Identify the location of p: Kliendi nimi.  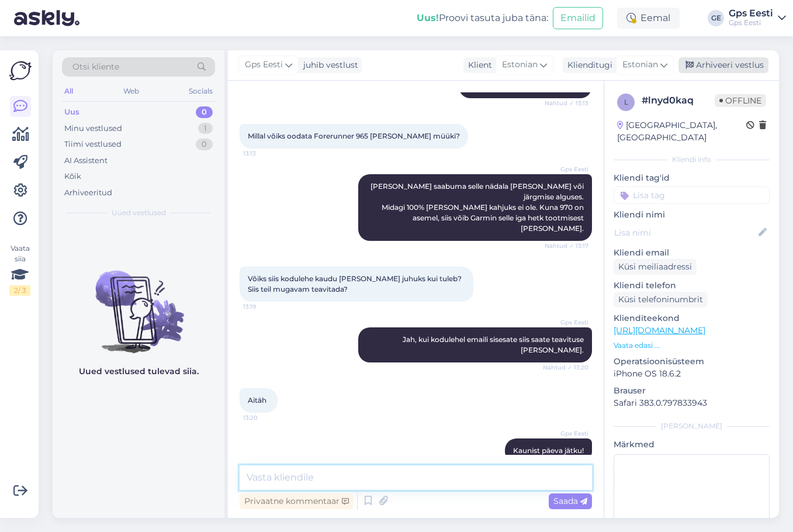
(692, 214).